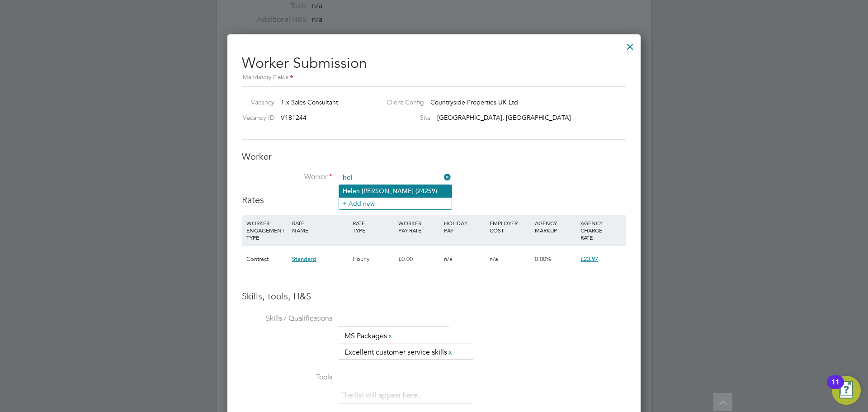 The image size is (868, 412). Describe the element at coordinates (287, 377) in the screenshot. I see `label: Tools` at that location.